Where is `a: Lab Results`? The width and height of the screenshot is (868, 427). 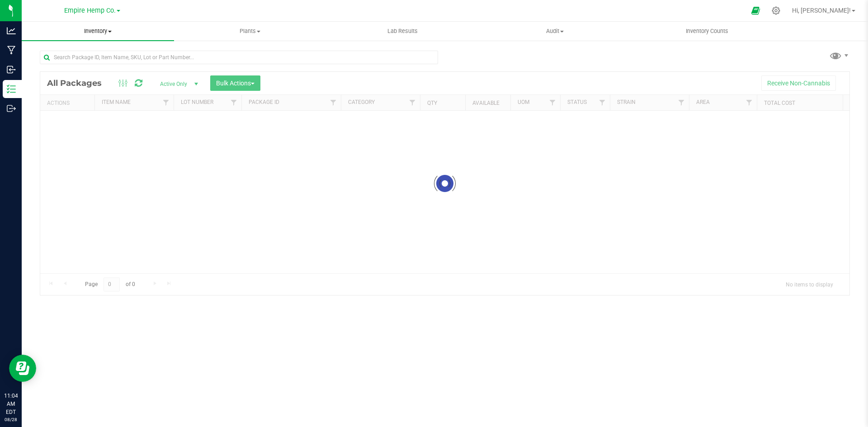 a: Lab Results is located at coordinates (402, 31).